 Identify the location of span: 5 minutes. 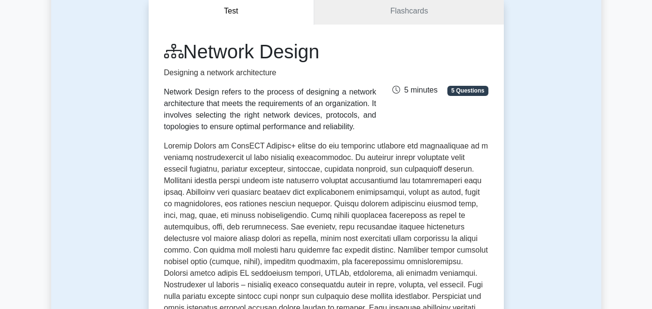
(415, 90).